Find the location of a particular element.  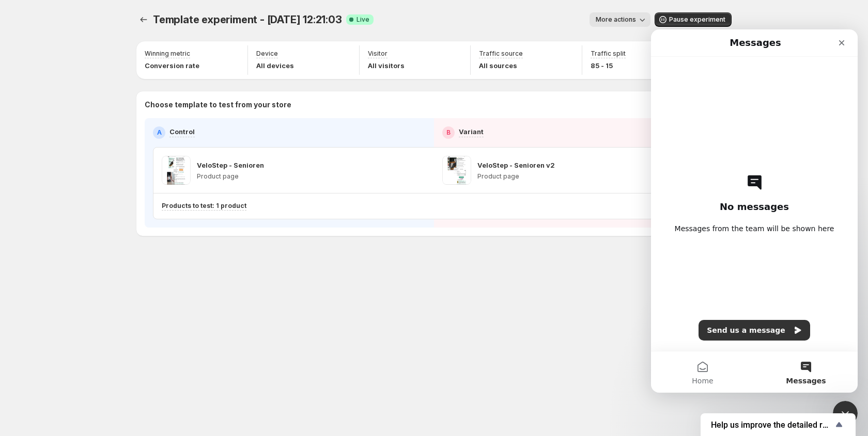

h1: Messages is located at coordinates (105, 13).